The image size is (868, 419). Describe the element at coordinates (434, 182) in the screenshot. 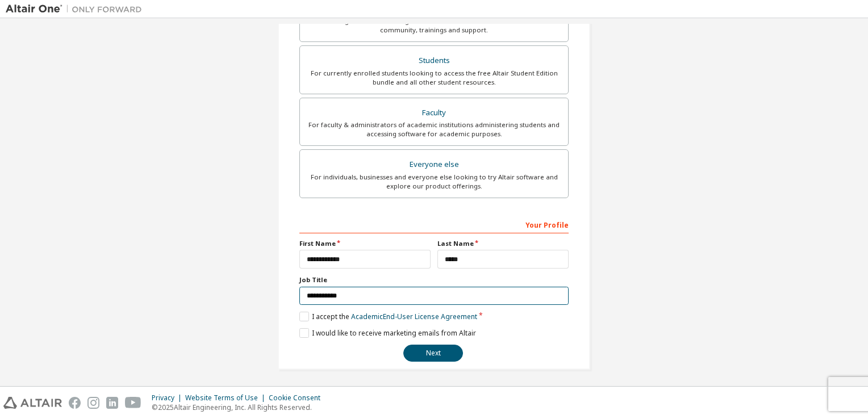

I see `div: For individuals, businesses and everyone else looking to try Altair software and explore our prod...` at that location.